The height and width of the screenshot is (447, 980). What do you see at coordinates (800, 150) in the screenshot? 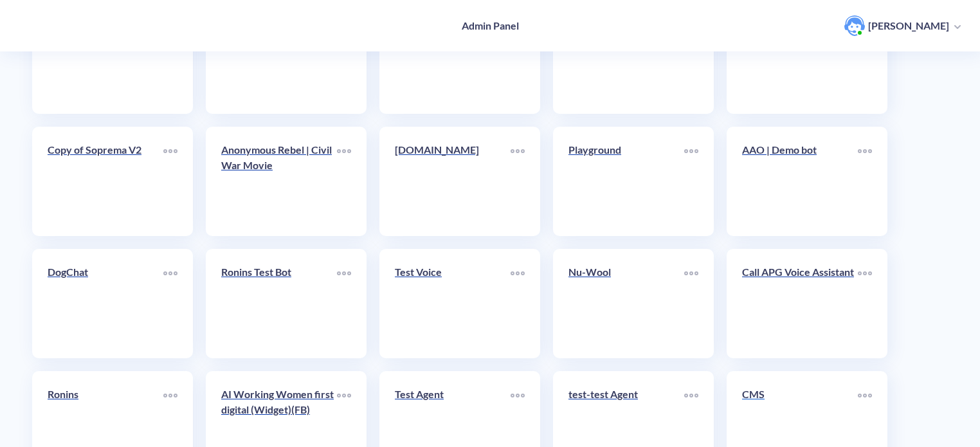
I see `p: AAO | Demo bot` at bounding box center [800, 150].